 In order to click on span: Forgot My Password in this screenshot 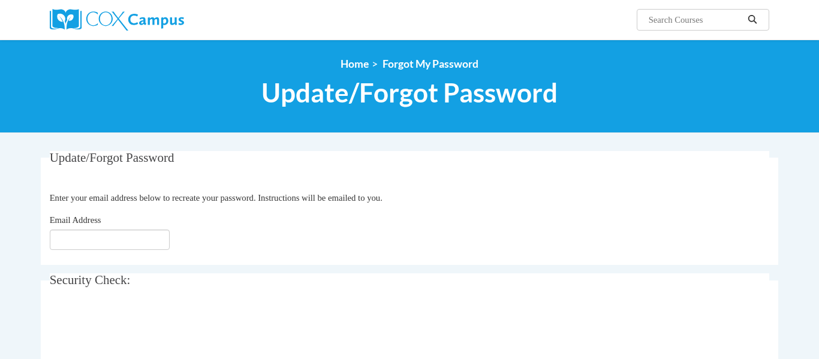, I will do `click(430, 64)`.